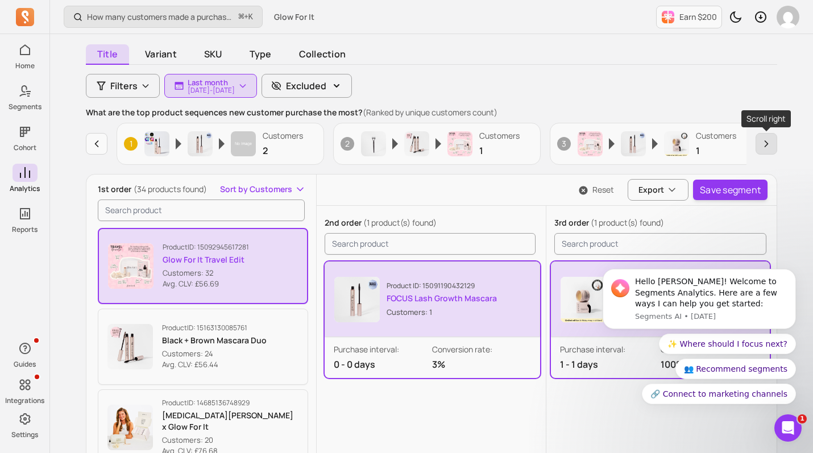  What do you see at coordinates (214, 365) in the screenshot?
I see `p: Avg. CLV: £56.44` at bounding box center [214, 365].